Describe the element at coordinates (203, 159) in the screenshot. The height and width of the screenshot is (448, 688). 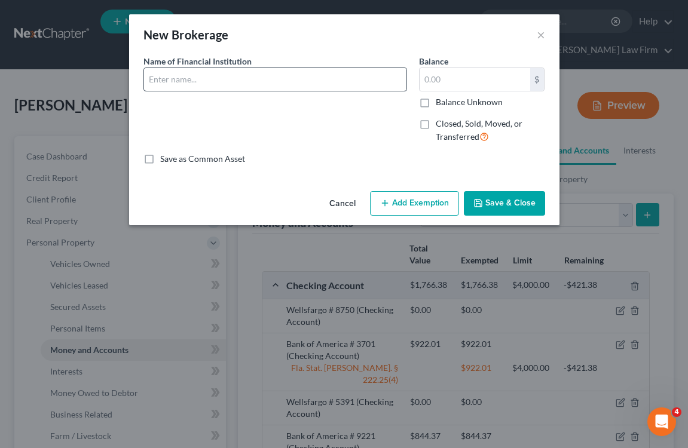
I see `label: Save as Common Asset` at that location.